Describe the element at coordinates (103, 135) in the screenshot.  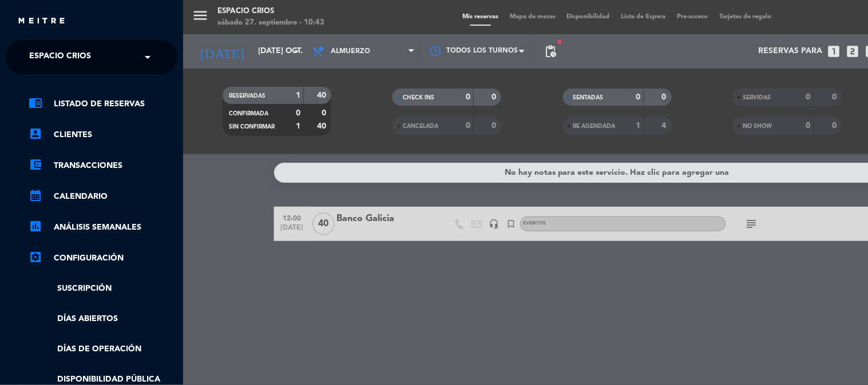
I see `a: account_boxClientes` at that location.